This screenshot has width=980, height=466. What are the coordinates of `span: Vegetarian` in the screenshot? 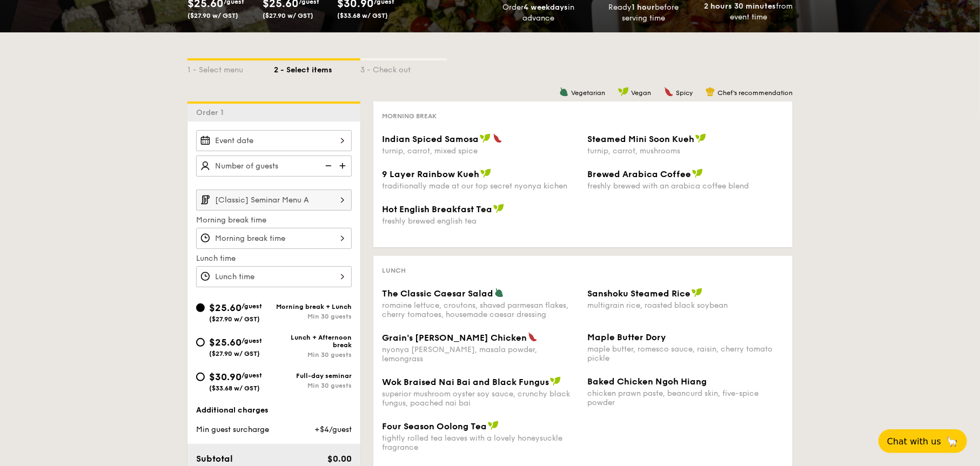 It's located at (588, 93).